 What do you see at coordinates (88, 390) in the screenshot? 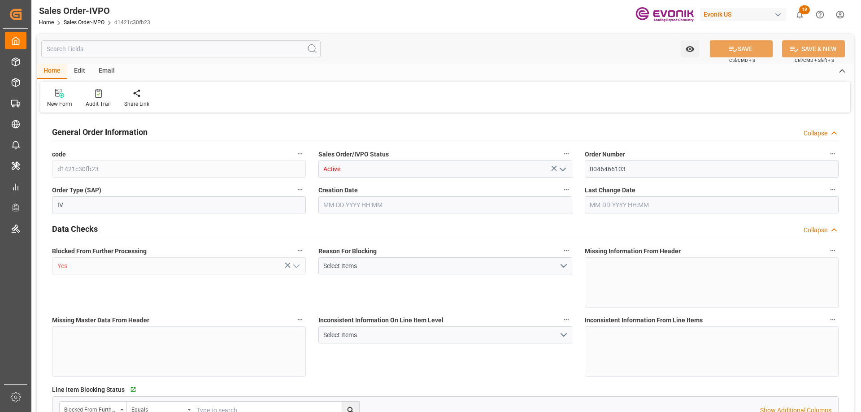
I see `span: Line Item Blocking Status` at bounding box center [88, 390].